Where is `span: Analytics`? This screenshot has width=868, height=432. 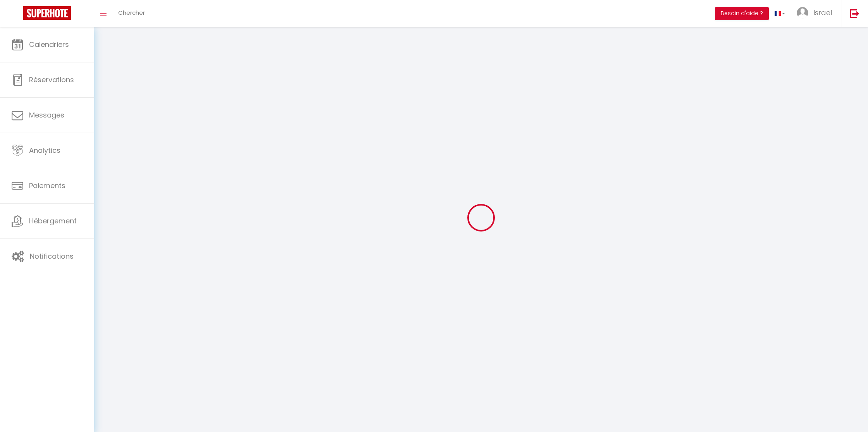 span: Analytics is located at coordinates (44, 150).